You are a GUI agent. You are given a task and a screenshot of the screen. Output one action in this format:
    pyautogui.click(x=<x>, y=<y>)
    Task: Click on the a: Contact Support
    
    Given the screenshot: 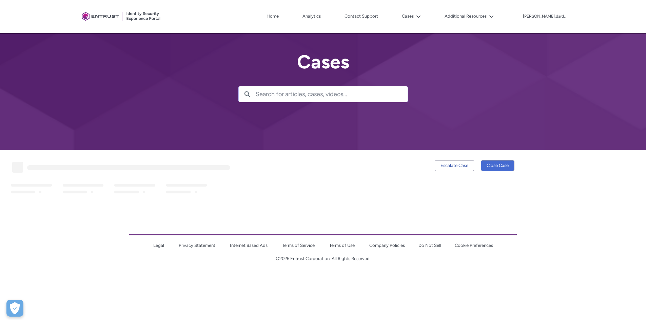 What is the action you would take?
    pyautogui.click(x=361, y=16)
    